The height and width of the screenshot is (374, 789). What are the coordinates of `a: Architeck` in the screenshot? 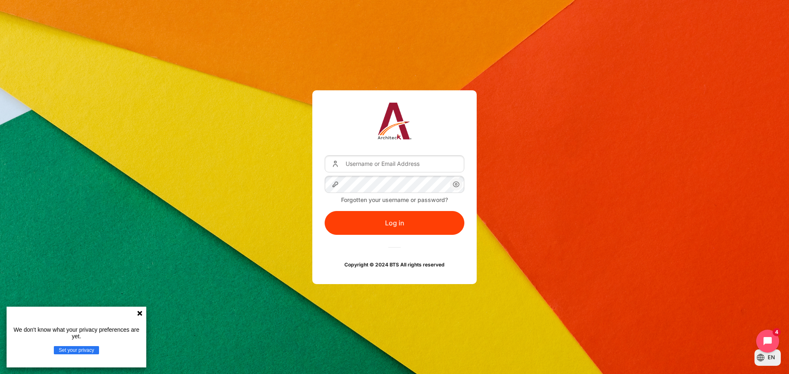 It's located at (395, 123).